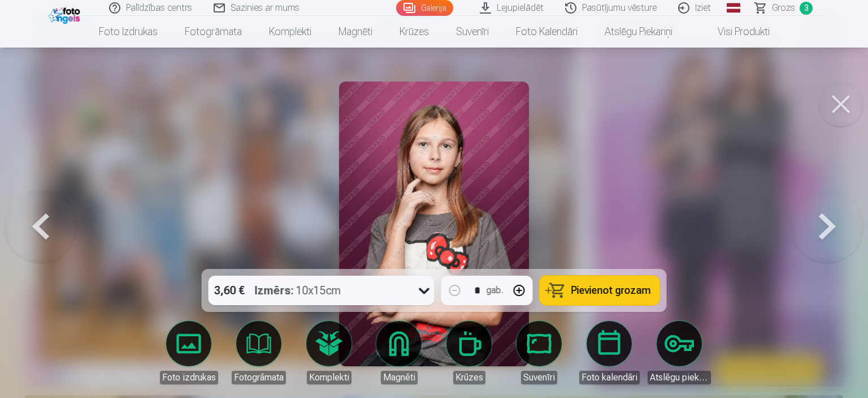 Image resolution: width=868 pixels, height=398 pixels. What do you see at coordinates (735, 31) in the screenshot?
I see `a: Visi produkti` at bounding box center [735, 31].